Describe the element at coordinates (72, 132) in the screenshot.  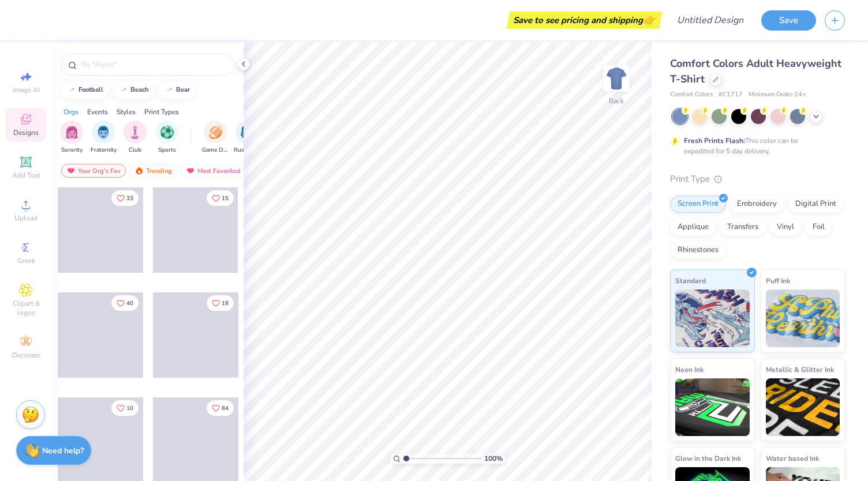
I see `img: Sorority Image` at that location.